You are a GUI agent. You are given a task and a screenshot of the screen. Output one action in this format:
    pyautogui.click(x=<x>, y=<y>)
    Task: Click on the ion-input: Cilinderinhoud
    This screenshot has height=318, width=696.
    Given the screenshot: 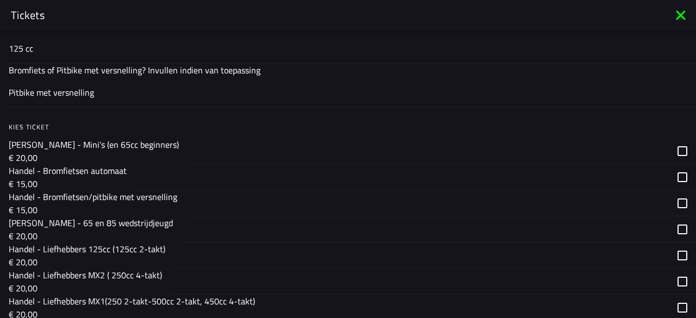 What is the action you would take?
    pyautogui.click(x=348, y=41)
    